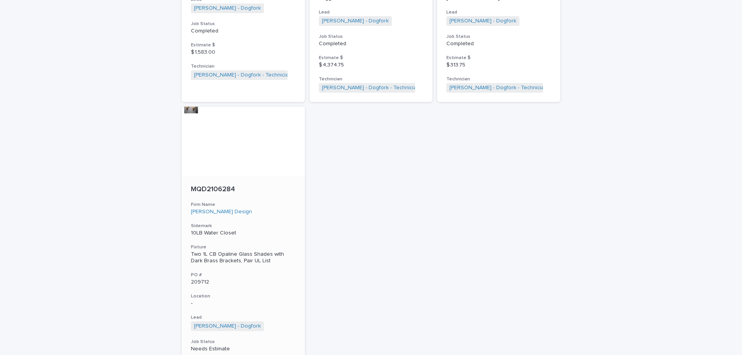  Describe the element at coordinates (243, 52) in the screenshot. I see `p: $ 1,583.00` at that location.